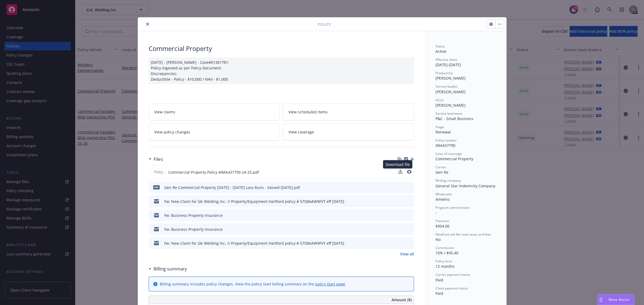 The image size is (644, 305). What do you see at coordinates (452, 288) in the screenshot?
I see `span: Client payment status` at bounding box center [452, 288].